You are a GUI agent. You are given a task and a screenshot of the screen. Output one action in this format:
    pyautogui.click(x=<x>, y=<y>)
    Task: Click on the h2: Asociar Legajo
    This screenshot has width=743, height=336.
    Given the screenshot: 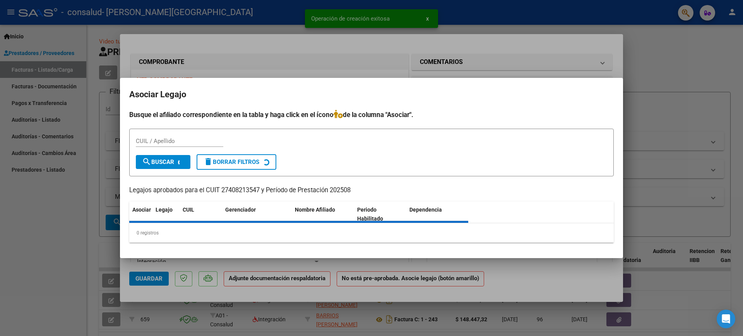 What is the action you would take?
    pyautogui.click(x=372, y=94)
    